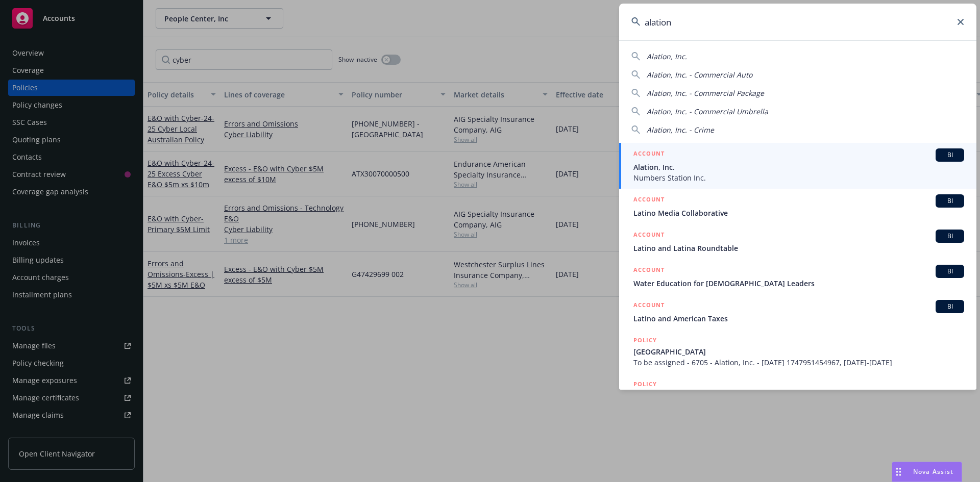 Image resolution: width=980 pixels, height=482 pixels. I want to click on button: Nova Assist, so click(926, 472).